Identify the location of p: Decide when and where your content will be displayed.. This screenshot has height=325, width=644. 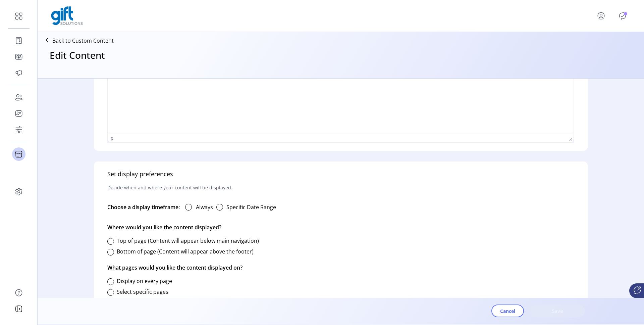
(170, 187).